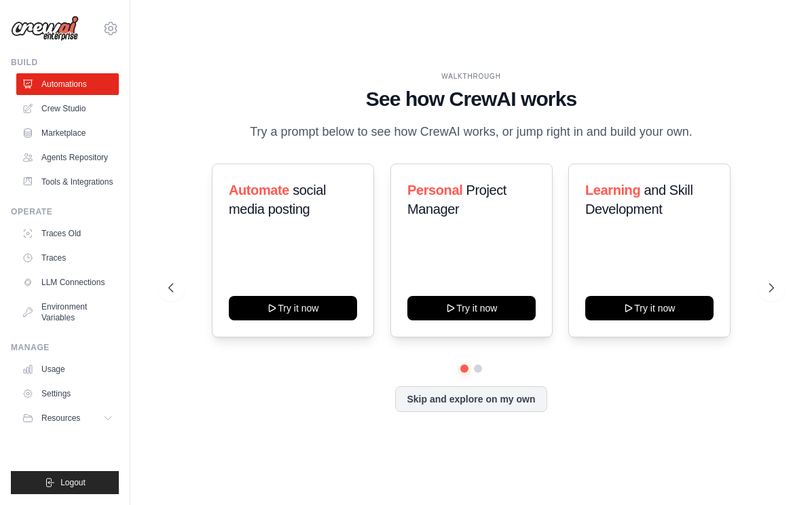 The image size is (812, 505). I want to click on a: Settings, so click(67, 394).